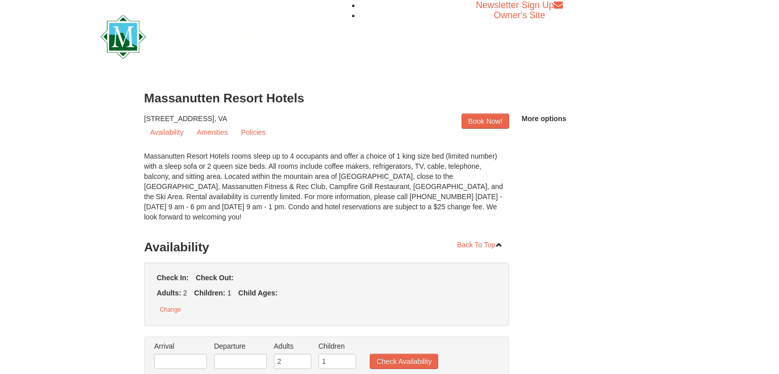  What do you see at coordinates (212, 132) in the screenshot?
I see `a: Amenities` at bounding box center [212, 132].